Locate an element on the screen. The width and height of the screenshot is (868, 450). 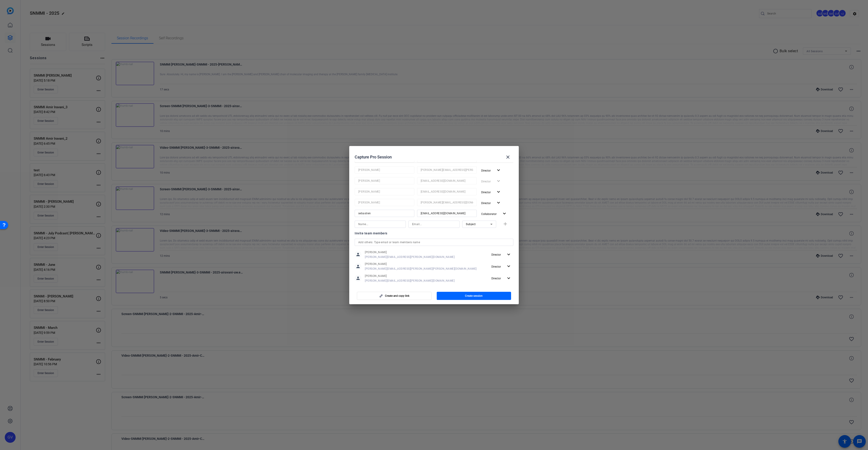
button: Create session is located at coordinates (474, 296).